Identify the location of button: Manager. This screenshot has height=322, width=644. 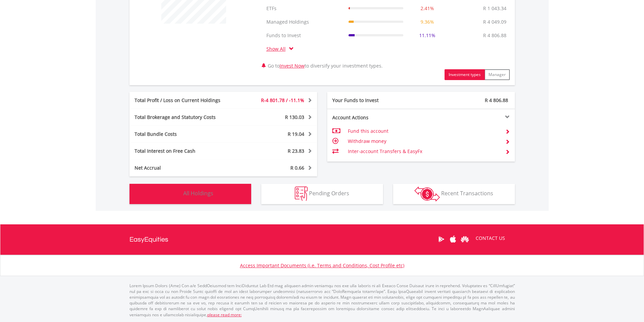
(497, 75).